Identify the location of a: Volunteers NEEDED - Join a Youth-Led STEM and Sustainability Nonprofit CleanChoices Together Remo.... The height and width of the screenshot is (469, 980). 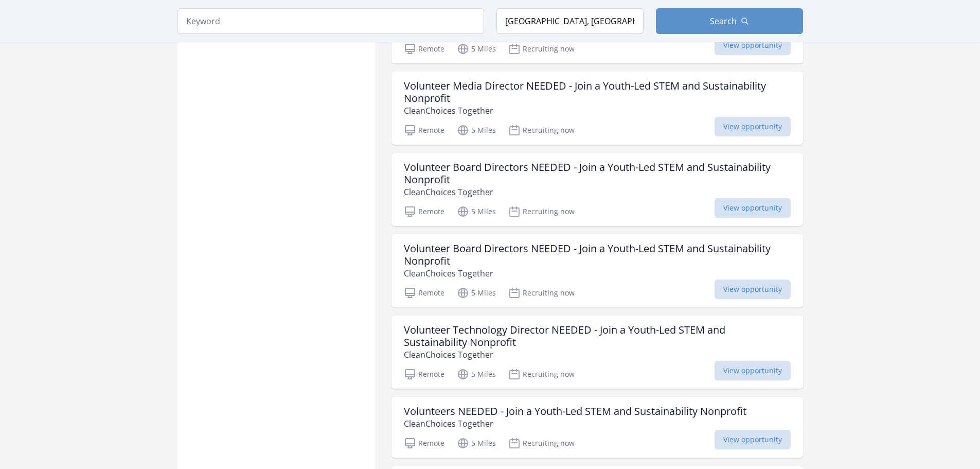
(598, 427).